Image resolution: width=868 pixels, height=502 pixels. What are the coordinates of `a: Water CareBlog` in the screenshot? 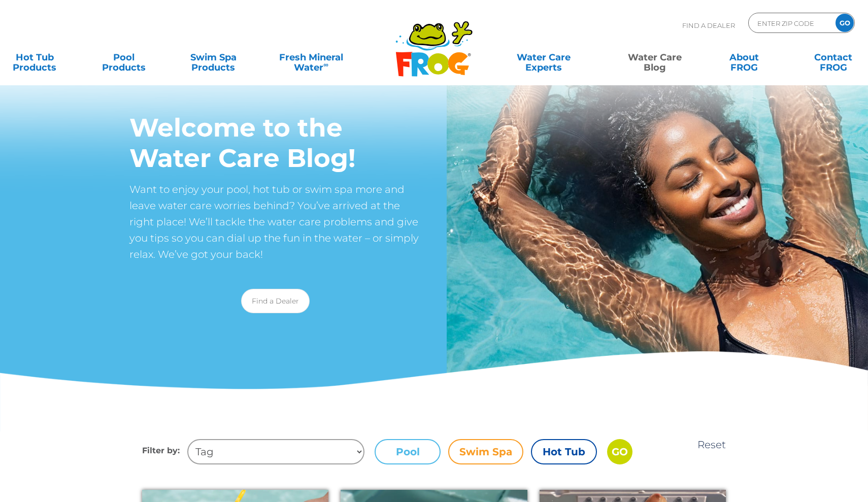 It's located at (654, 57).